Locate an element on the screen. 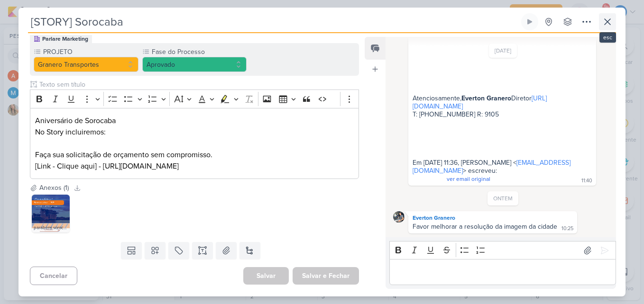 Image resolution: width=644 pixels, height=304 pixels. button: Granero Transportes is located at coordinates (86, 65).